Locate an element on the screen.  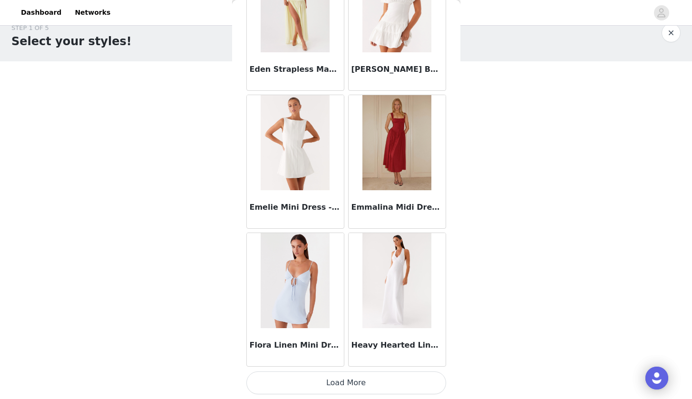
button: Load More is located at coordinates (346, 383).